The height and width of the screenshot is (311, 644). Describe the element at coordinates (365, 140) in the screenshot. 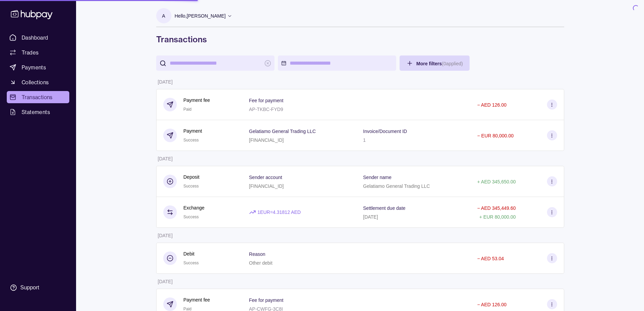

I see `p: 1` at that location.